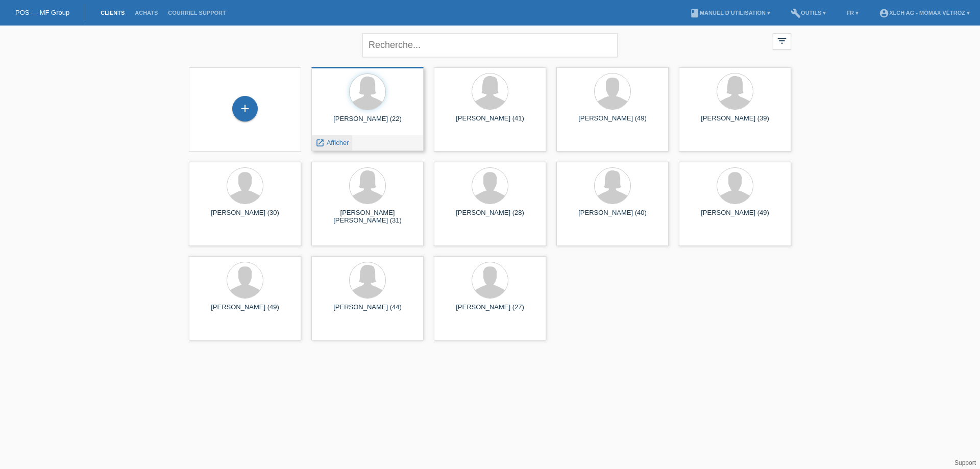 The height and width of the screenshot is (469, 980). Describe the element at coordinates (112, 13) in the screenshot. I see `a: Clients` at that location.